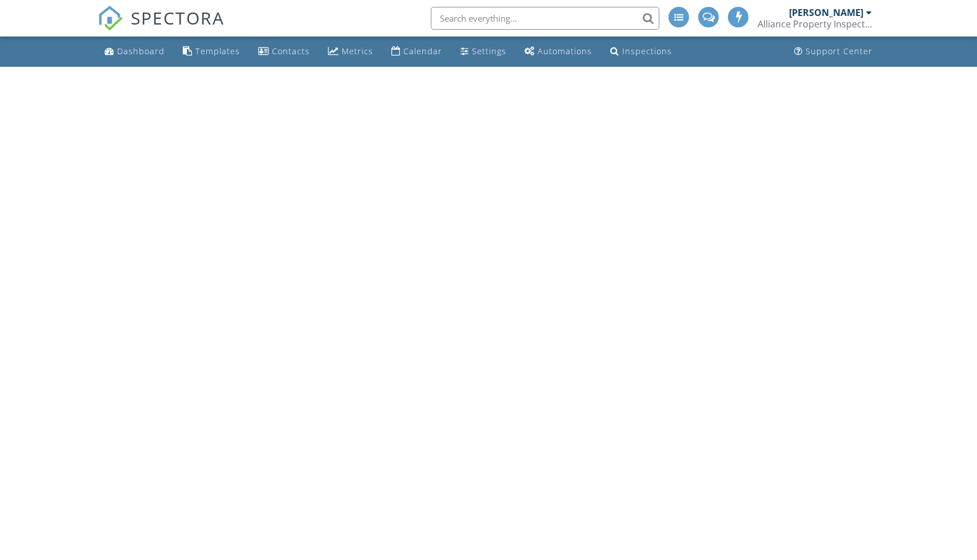 The width and height of the screenshot is (977, 560). I want to click on div: Settings, so click(489, 51).